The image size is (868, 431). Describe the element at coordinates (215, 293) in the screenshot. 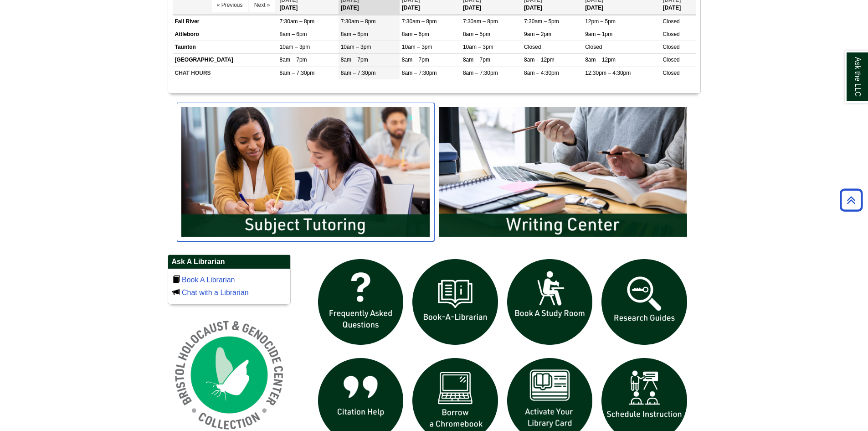

I see `a: Chat with a Librarian` at that location.